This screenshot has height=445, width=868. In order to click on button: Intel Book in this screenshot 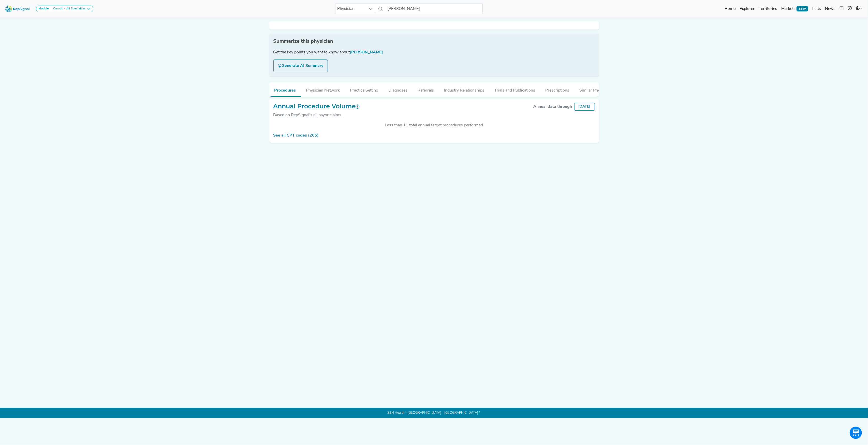, I will do `click(841, 9)`.